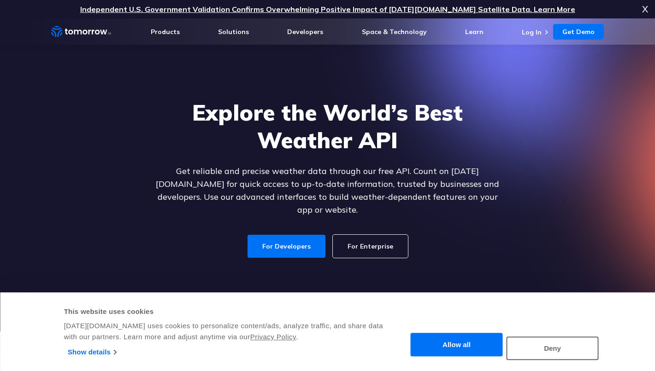 This screenshot has height=371, width=655. Describe the element at coordinates (305, 32) in the screenshot. I see `a: Developers` at that location.